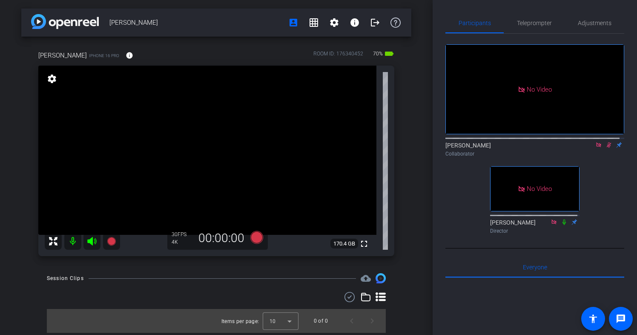 The image size is (637, 335). Describe the element at coordinates (535, 154) in the screenshot. I see `div: Collaborator` at that location.